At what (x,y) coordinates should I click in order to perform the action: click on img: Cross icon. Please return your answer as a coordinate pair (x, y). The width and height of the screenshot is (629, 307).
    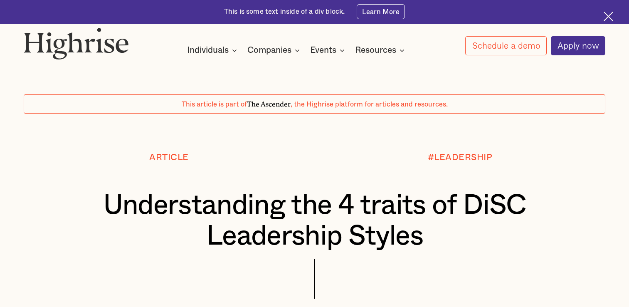
    Looking at the image, I should click on (608, 16).